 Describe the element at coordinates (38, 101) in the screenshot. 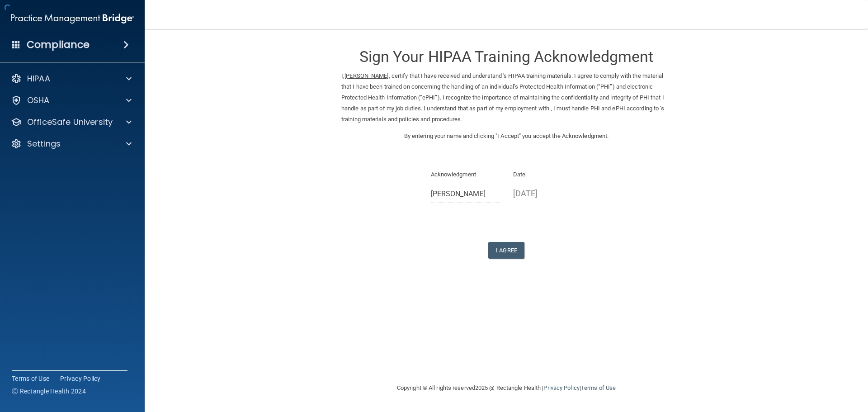

I see `p: OSHA` at that location.